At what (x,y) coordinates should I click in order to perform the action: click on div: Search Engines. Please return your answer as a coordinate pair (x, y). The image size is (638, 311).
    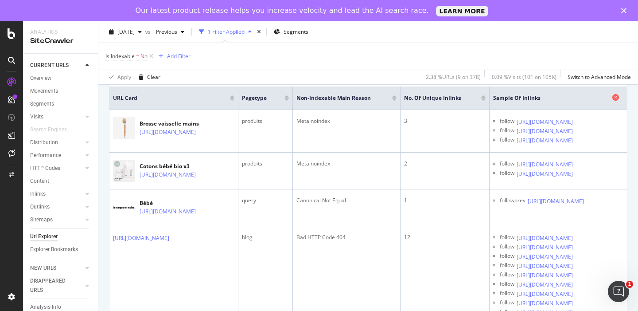
    Looking at the image, I should click on (48, 129).